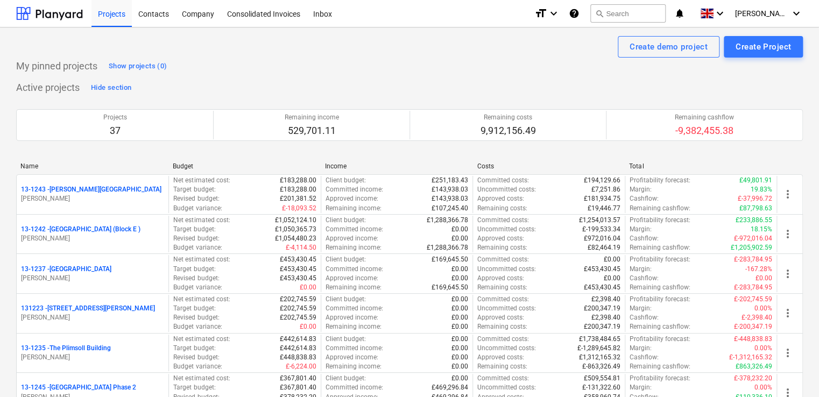 The height and width of the screenshot is (397, 819). Describe the element at coordinates (299, 208) in the screenshot. I see `p: £-18,093.52` at that location.